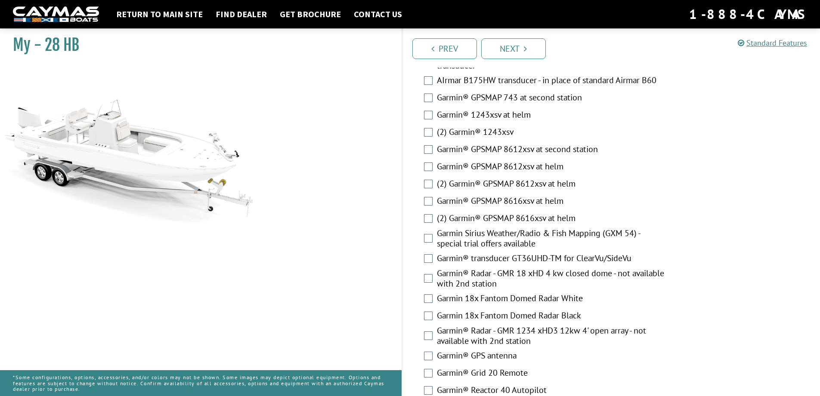 The width and height of the screenshot is (820, 396). I want to click on label: Garmin® 1243xsv at helm, so click(552, 115).